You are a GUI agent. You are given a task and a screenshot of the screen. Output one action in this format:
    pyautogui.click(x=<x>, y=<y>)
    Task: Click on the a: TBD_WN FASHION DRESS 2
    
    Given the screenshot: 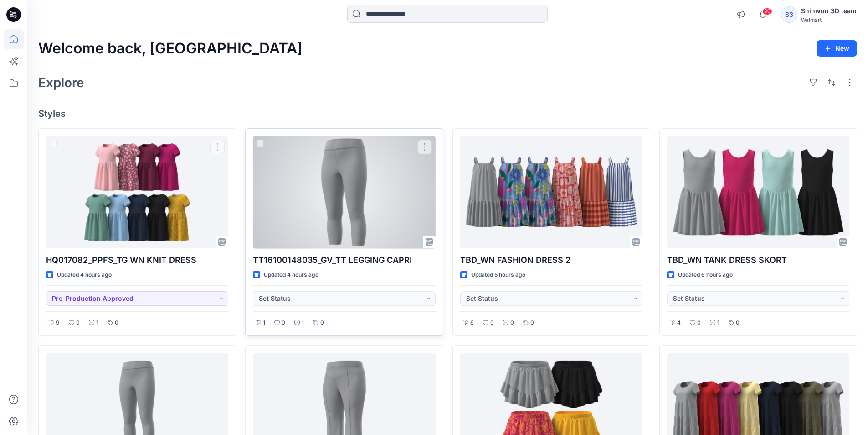 What is the action you would take?
    pyautogui.click(x=551, y=192)
    